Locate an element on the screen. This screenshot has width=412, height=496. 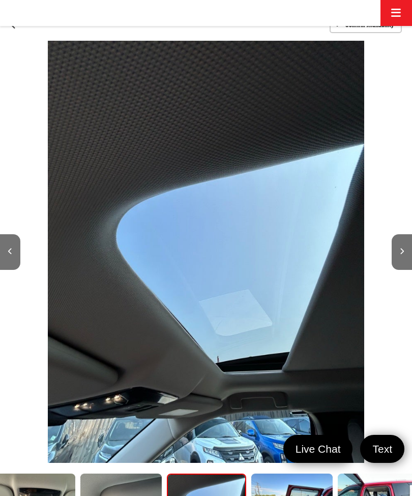
span: Live Chat is located at coordinates (318, 448).